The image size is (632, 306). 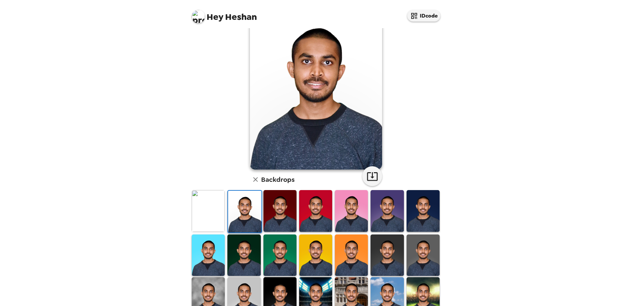 What do you see at coordinates (224, 14) in the screenshot?
I see `span: Heshan` at bounding box center [224, 14].